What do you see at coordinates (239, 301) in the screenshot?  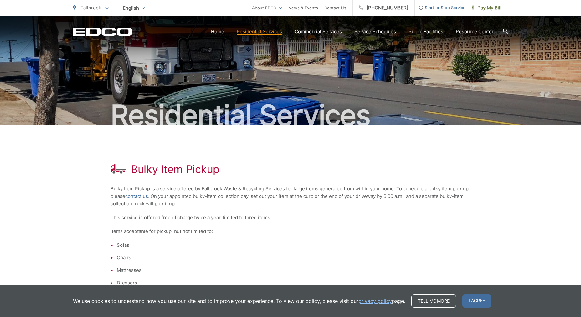 I see `p: We use cookies to understand how you use our site and to improve your experience. To view our pol...` at bounding box center [239, 301].